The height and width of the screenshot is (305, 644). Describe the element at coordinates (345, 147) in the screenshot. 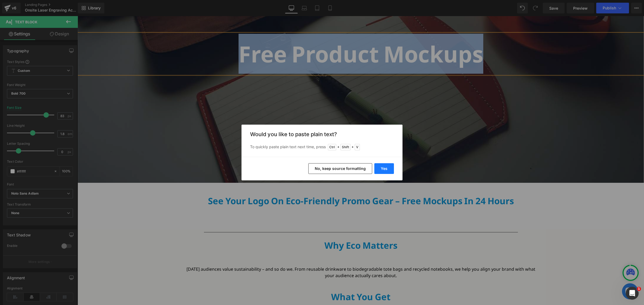

I see `span: Shift` at that location.